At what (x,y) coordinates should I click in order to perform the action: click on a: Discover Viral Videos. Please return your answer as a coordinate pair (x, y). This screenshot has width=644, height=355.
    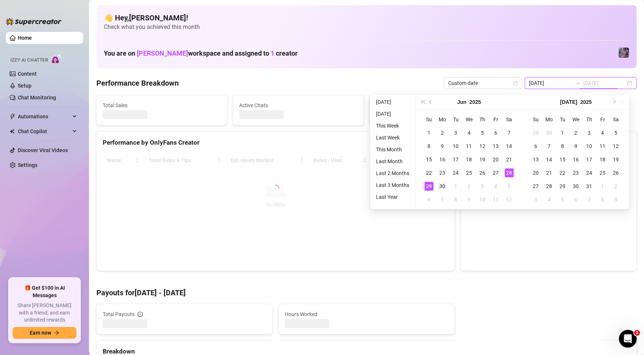
    Looking at the image, I should click on (42, 150).